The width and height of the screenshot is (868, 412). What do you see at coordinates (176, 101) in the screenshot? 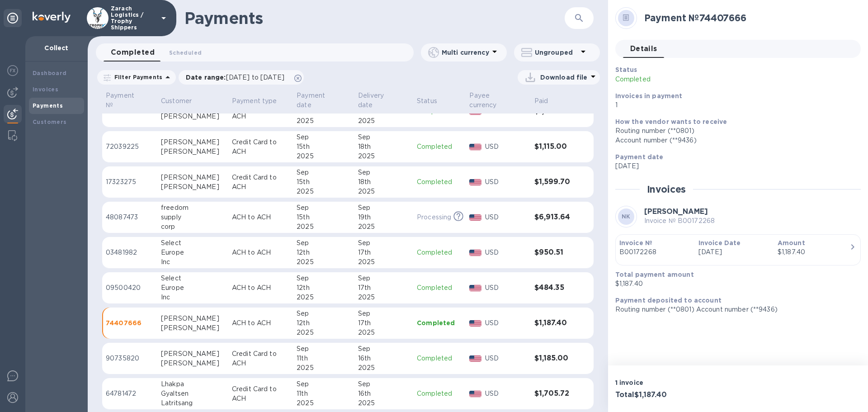
I see `p: Customer` at bounding box center [176, 101].